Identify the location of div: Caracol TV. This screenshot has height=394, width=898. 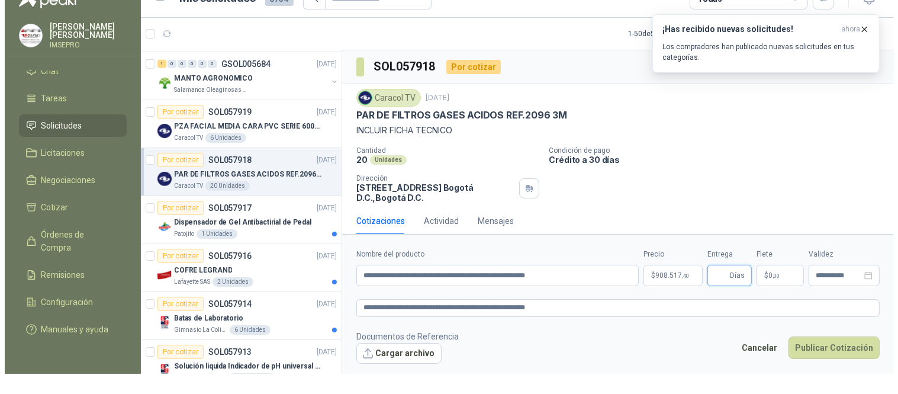
(384, 98).